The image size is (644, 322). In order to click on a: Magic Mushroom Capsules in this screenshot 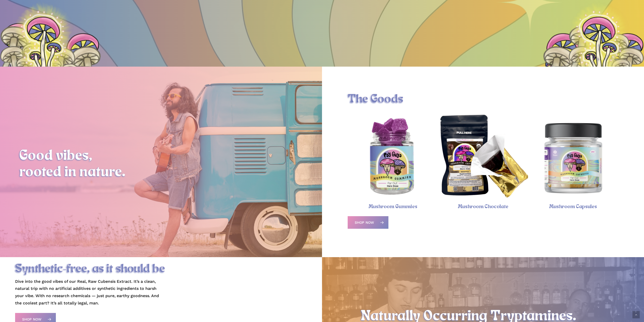, I will do `click(573, 158)`.